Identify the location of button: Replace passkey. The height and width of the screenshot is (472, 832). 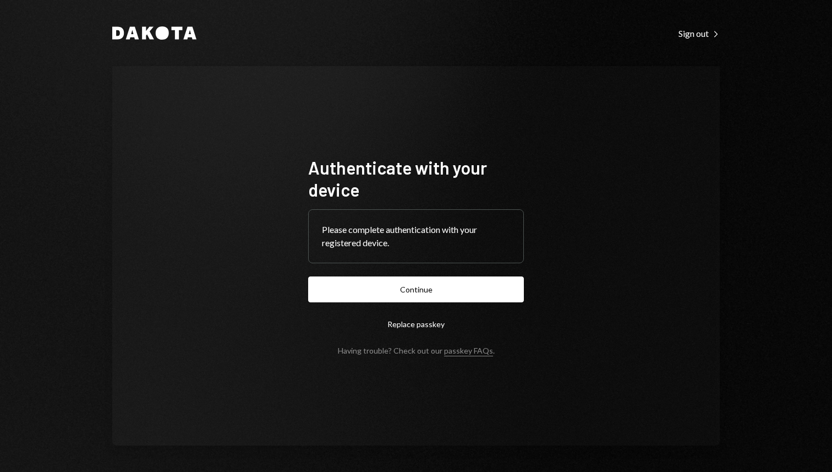
(416, 324).